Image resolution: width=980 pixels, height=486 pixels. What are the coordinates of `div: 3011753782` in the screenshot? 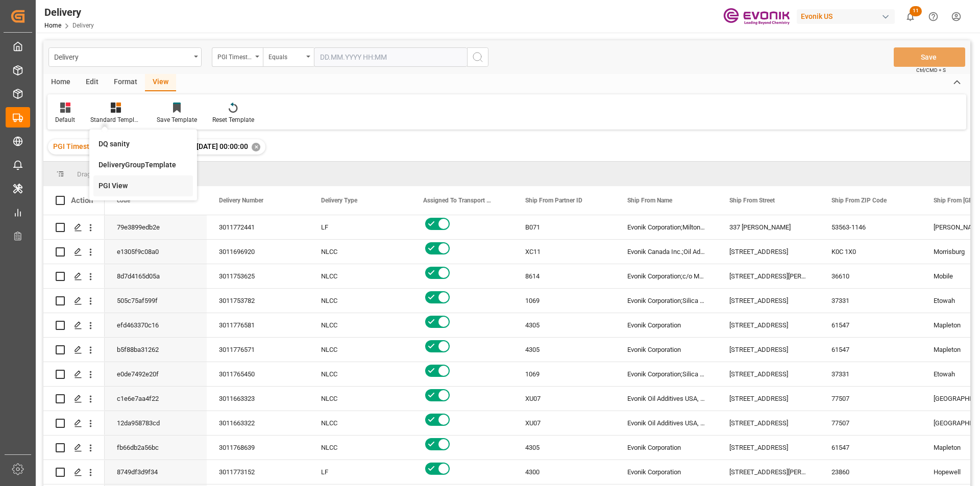 It's located at (257, 300).